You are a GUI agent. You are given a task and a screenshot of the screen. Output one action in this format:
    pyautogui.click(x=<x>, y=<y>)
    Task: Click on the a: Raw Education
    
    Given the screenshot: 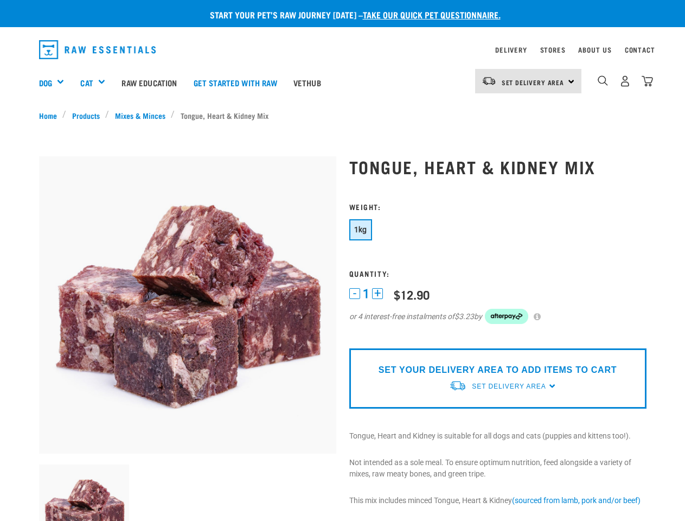 What is the action you would take?
    pyautogui.click(x=149, y=82)
    